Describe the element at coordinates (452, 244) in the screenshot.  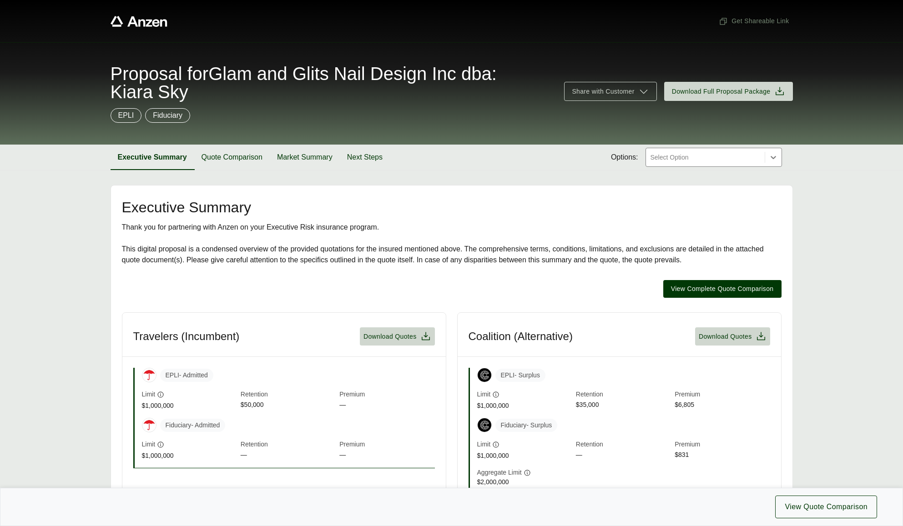
I see `div: Thank you for partnering with Anzen on your Executive Risk insurance program. This digital propos...` at that location.